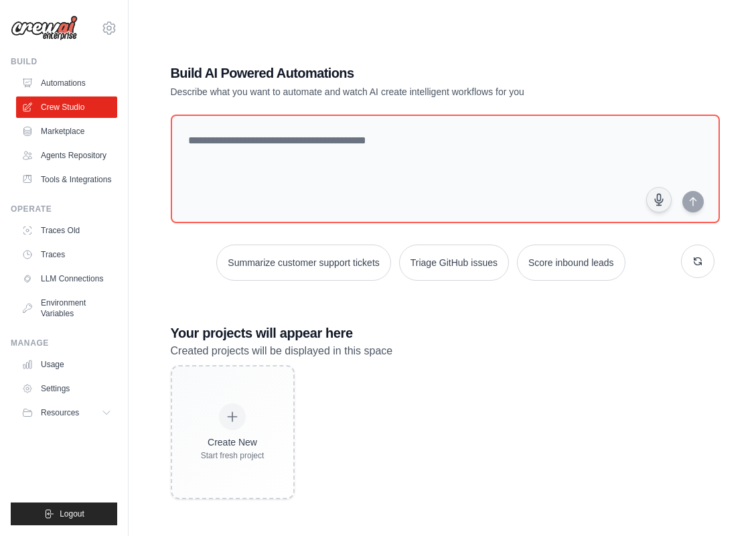 The height and width of the screenshot is (536, 756). I want to click on div: Start fresh project, so click(232, 456).